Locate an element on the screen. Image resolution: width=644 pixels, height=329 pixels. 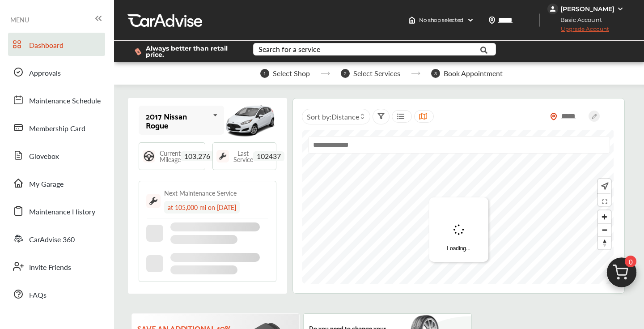
img: location_vector_orange.38f05af8.svg is located at coordinates (554, 116).